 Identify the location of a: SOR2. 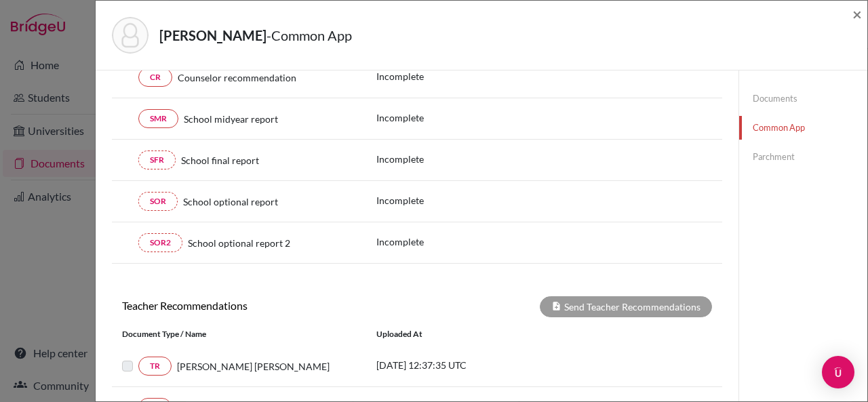
(160, 243).